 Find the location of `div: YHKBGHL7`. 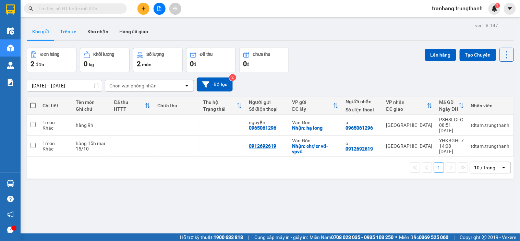

div: YHKBGHL7 is located at coordinates (452, 140).